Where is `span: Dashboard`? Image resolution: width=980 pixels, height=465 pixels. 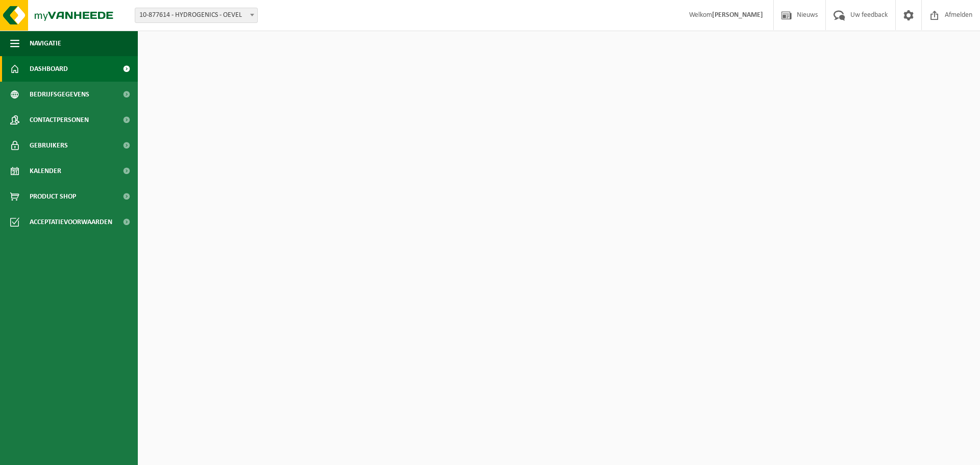
span: Dashboard is located at coordinates (49, 69).